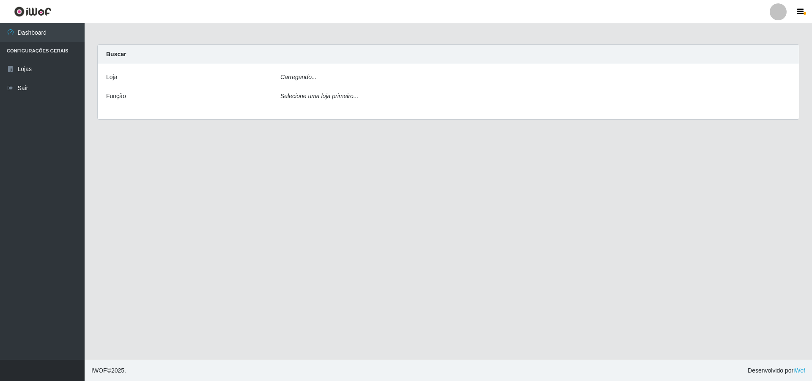  I want to click on img: CoreUI Logo, so click(33, 11).